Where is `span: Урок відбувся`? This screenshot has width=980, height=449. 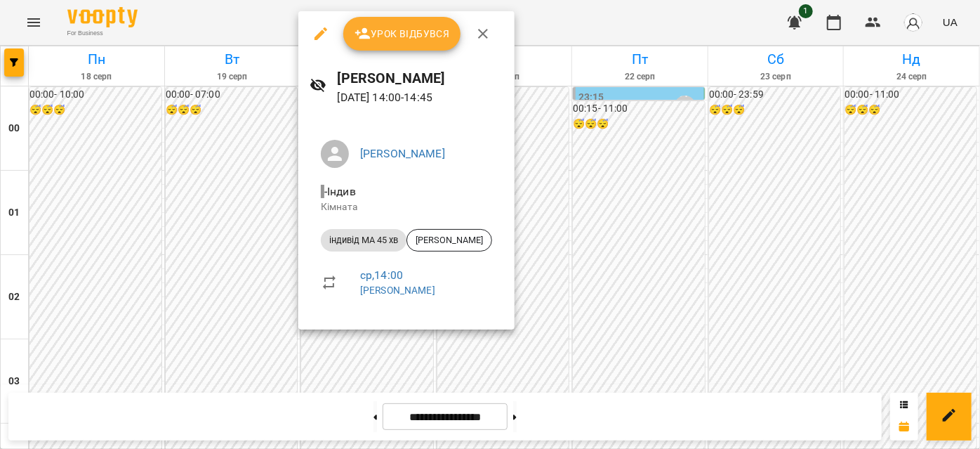 span: Урок відбувся is located at coordinates (402, 34).